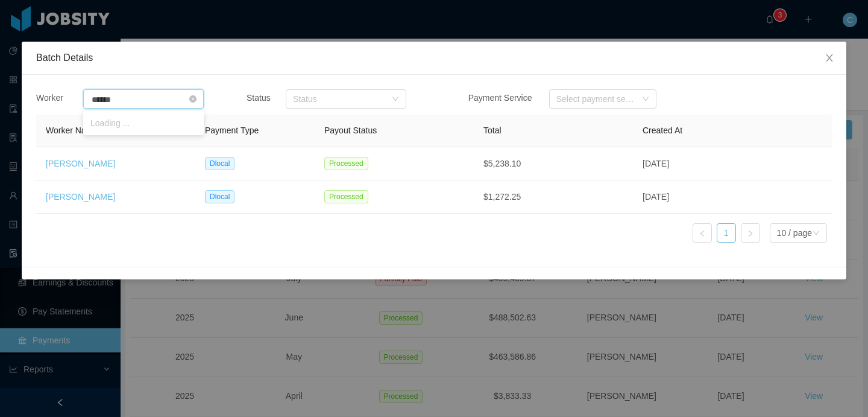  Describe the element at coordinates (351, 130) in the screenshot. I see `span: Payout Status` at that location.